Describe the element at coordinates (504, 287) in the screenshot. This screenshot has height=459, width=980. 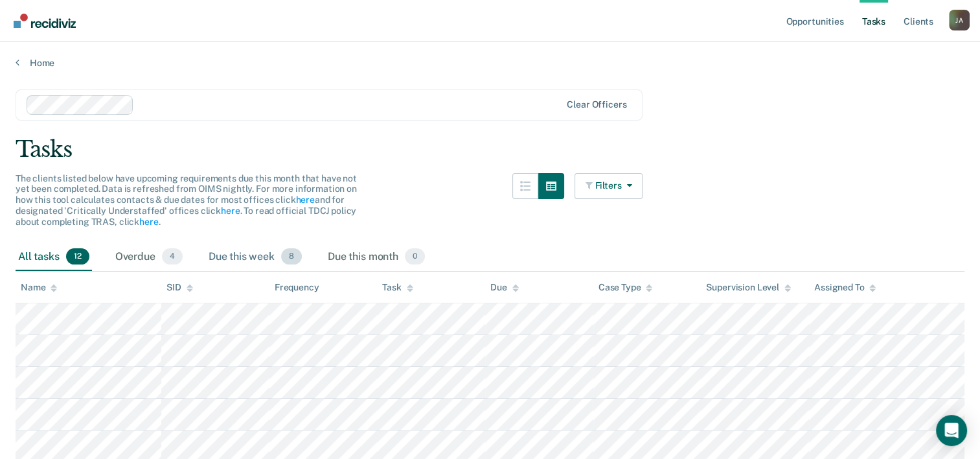
I see `div: Due` at that location.